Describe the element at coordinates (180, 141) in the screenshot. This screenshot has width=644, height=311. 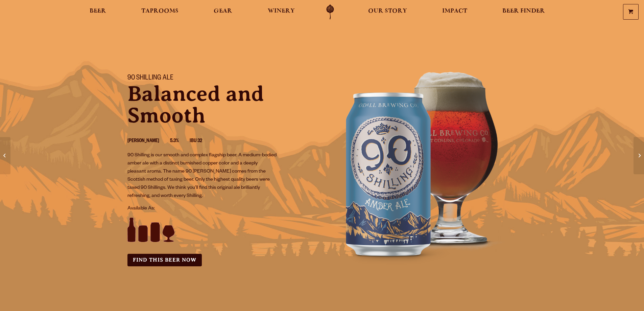
I see `li: 5.3%` at that location.